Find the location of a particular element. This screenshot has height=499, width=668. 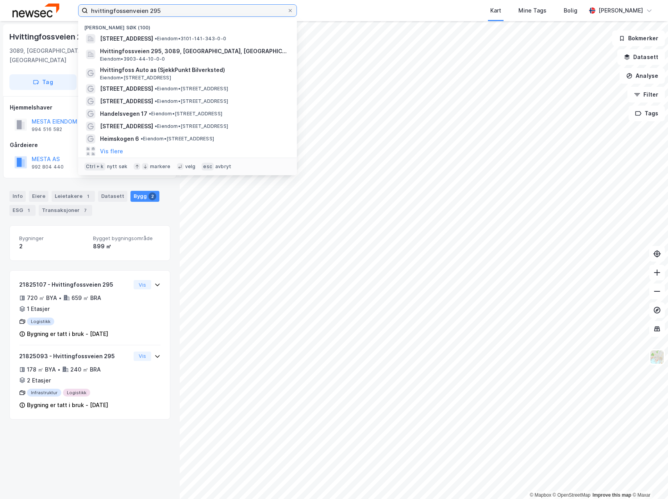

div: Kart is located at coordinates (496, 11).